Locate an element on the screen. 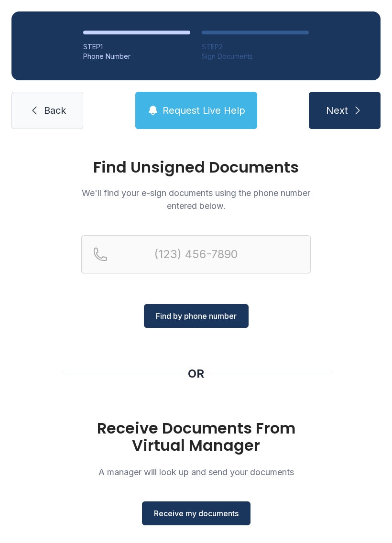 The image size is (392, 543). span: Receive my documents is located at coordinates (196, 514).